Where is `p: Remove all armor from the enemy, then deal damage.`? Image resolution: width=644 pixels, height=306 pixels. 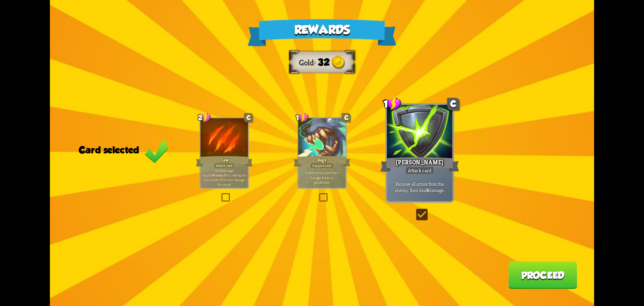 p: Remove all armor from the enemy, then deal damage. is located at coordinates (420, 186).